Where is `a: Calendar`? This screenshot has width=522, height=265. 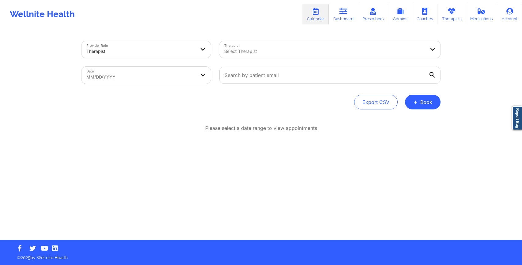 a: Calendar is located at coordinates (315, 14).